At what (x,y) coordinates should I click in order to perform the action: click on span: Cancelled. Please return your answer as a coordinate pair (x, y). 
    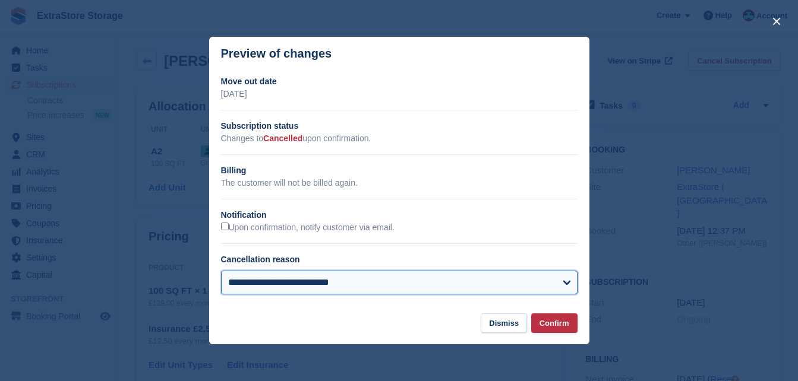
    Looking at the image, I should click on (283, 138).